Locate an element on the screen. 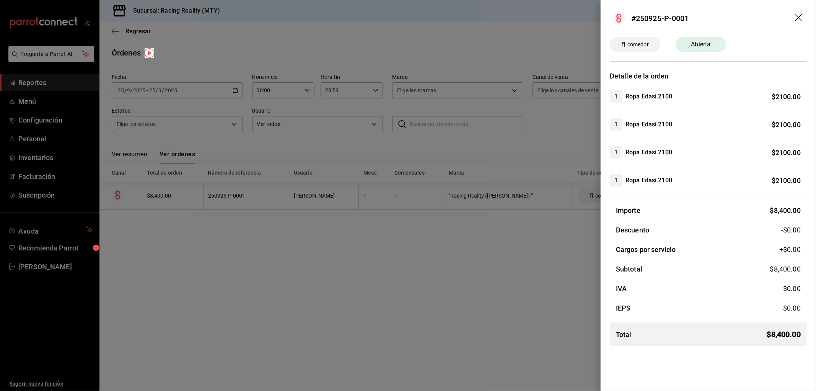 The width and height of the screenshot is (816, 391). span: -$0.00 is located at coordinates (791, 230).